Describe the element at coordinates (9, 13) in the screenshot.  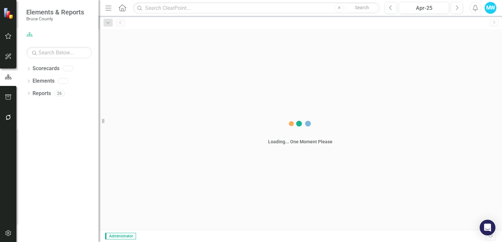
I see `img: ClearPoint Strategy` at that location.